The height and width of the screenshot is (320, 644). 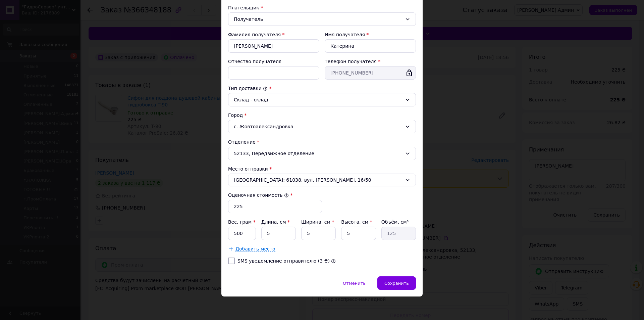 I want to click on div: Город, so click(x=322, y=115).